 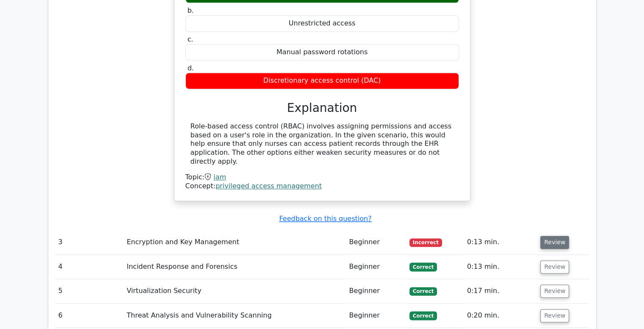 What do you see at coordinates (89, 267) in the screenshot?
I see `td: 4` at bounding box center [89, 267].